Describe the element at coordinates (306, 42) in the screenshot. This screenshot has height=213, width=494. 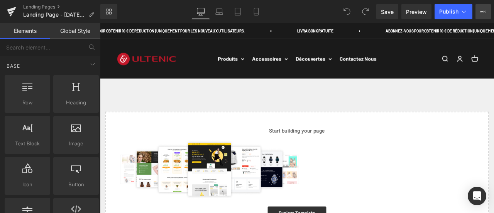
I see `a: Contactez Nous` at that location.